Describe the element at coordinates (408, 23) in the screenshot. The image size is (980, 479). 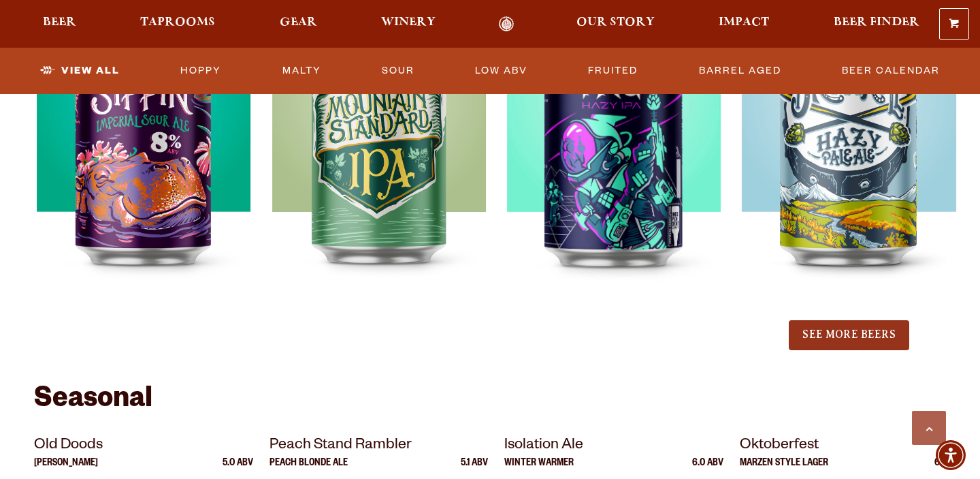
I see `a: Winery` at that location.